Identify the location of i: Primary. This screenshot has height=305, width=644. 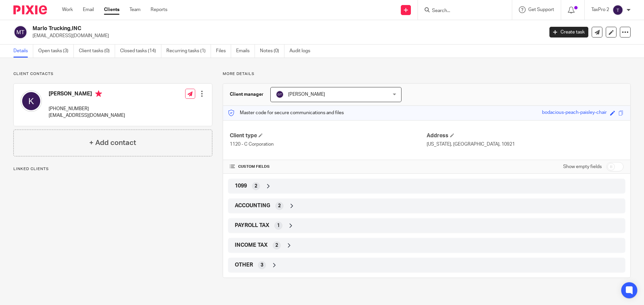
(99, 93).